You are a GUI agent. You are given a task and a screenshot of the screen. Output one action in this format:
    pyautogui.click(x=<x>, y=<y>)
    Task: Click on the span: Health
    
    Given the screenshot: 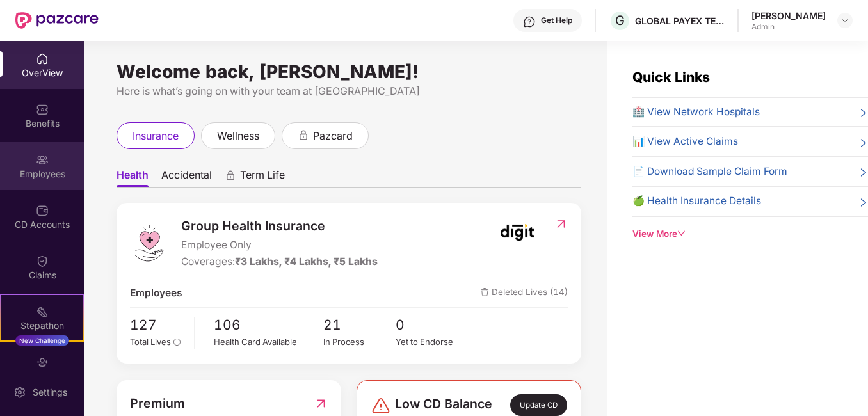 What is the action you would take?
    pyautogui.click(x=133, y=177)
    